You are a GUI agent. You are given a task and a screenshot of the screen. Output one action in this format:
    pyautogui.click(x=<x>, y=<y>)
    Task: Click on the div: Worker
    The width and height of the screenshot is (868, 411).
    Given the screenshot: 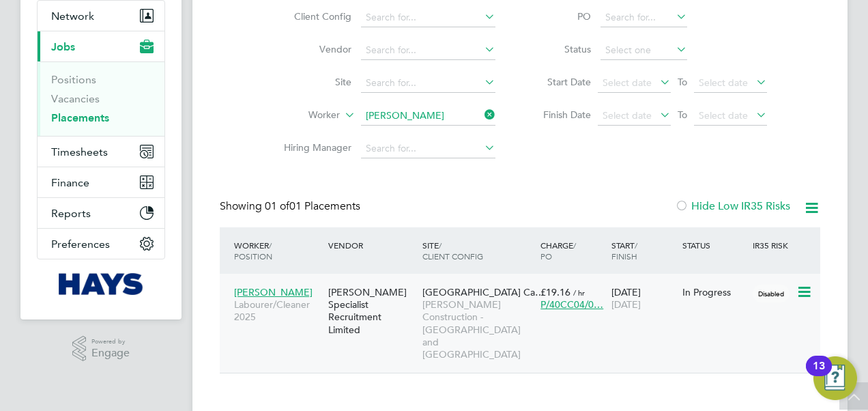 What is the action you would take?
    pyautogui.click(x=278, y=250)
    